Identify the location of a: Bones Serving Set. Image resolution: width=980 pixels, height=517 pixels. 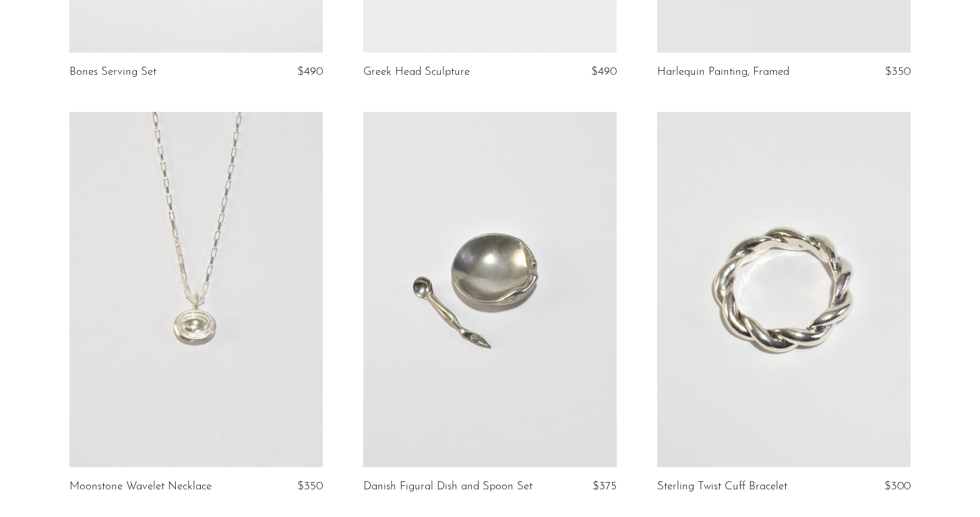
(113, 72).